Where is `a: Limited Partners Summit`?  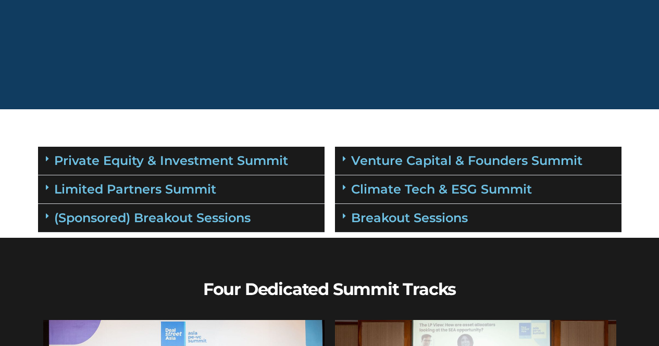
a: Limited Partners Summit is located at coordinates (135, 189).